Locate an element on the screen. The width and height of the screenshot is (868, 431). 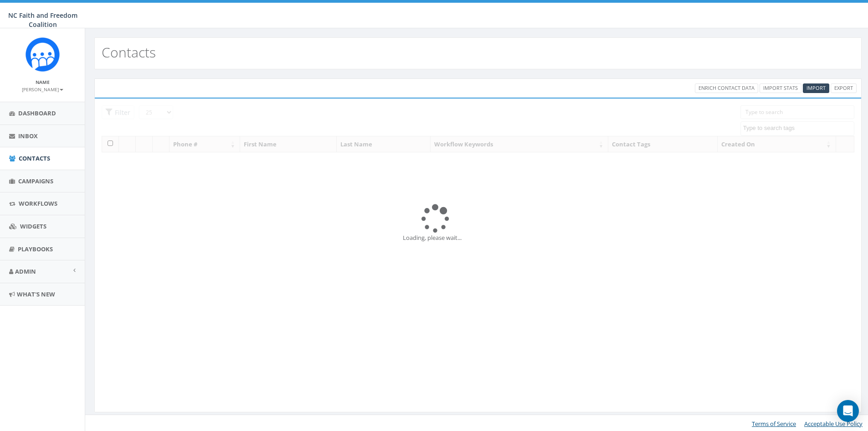
span: Inbox is located at coordinates (28, 136).